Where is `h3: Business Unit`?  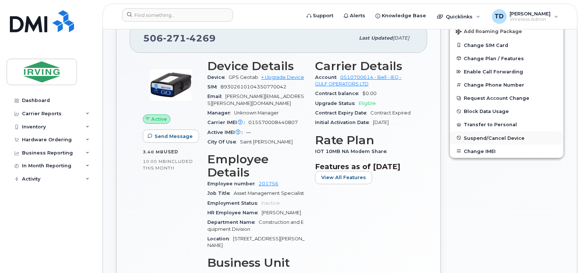 h3: Business Unit is located at coordinates (257, 262).